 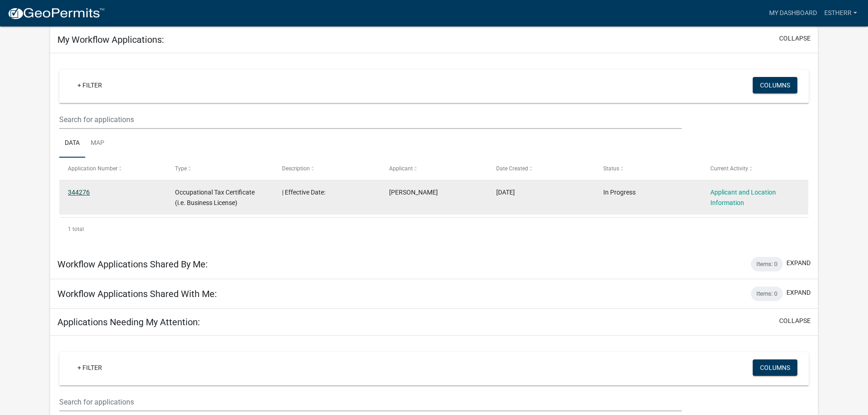 What do you see at coordinates (729, 168) in the screenshot?
I see `span: Current Activity` at bounding box center [729, 168].